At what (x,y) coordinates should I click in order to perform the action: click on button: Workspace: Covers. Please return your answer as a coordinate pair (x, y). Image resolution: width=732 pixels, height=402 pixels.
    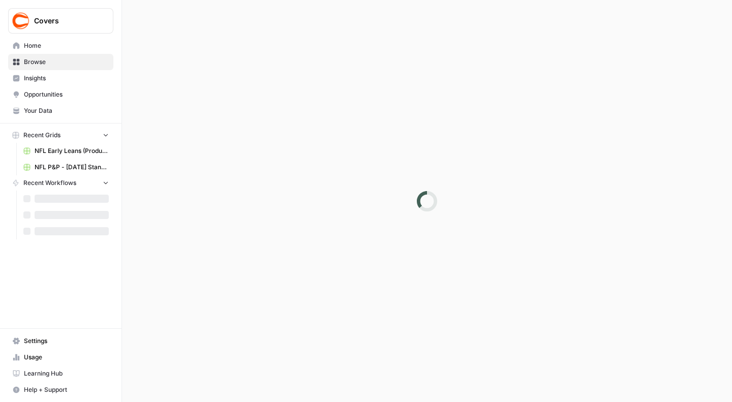
    Looking at the image, I should click on (61, 21).